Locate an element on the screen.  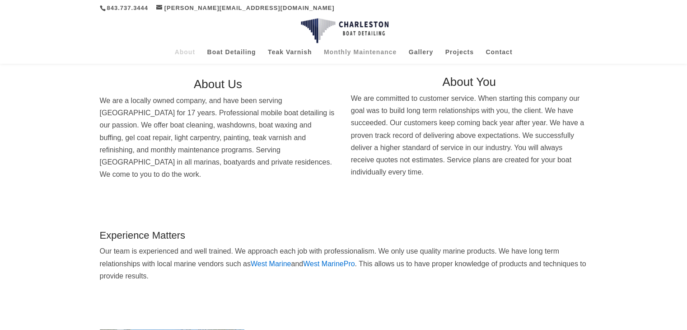
a: Teak Varnish is located at coordinates (290, 56).